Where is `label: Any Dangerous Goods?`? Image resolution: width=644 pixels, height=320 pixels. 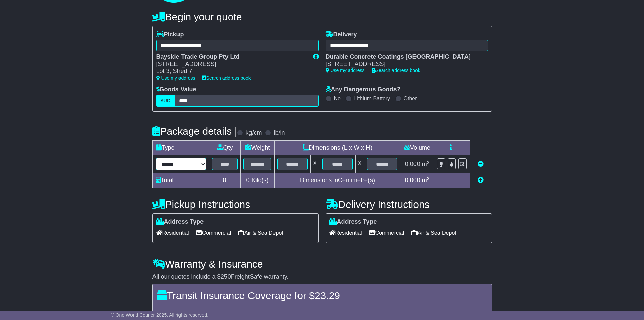
label: Any Dangerous Goods? is located at coordinates (363, 90).